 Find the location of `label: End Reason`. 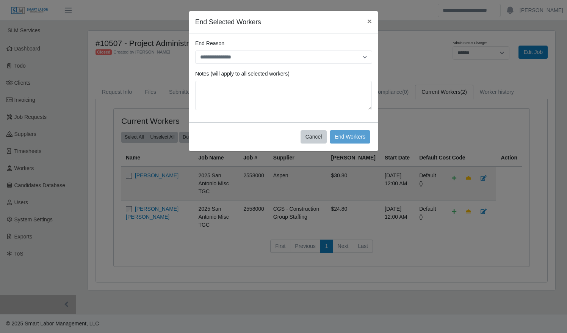

label: End Reason is located at coordinates (210, 43).